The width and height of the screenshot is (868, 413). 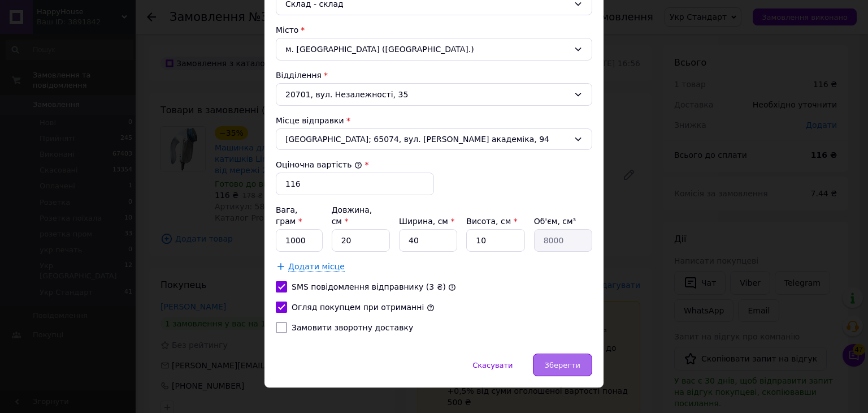 What do you see at coordinates (427, 221) in the screenshot?
I see `label: Ширина, см` at bounding box center [427, 221].